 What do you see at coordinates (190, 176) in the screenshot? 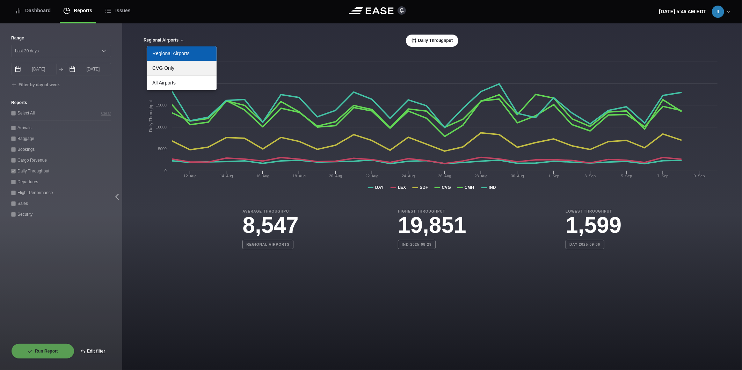
I see `tspan: 12. Aug` at bounding box center [190, 176].